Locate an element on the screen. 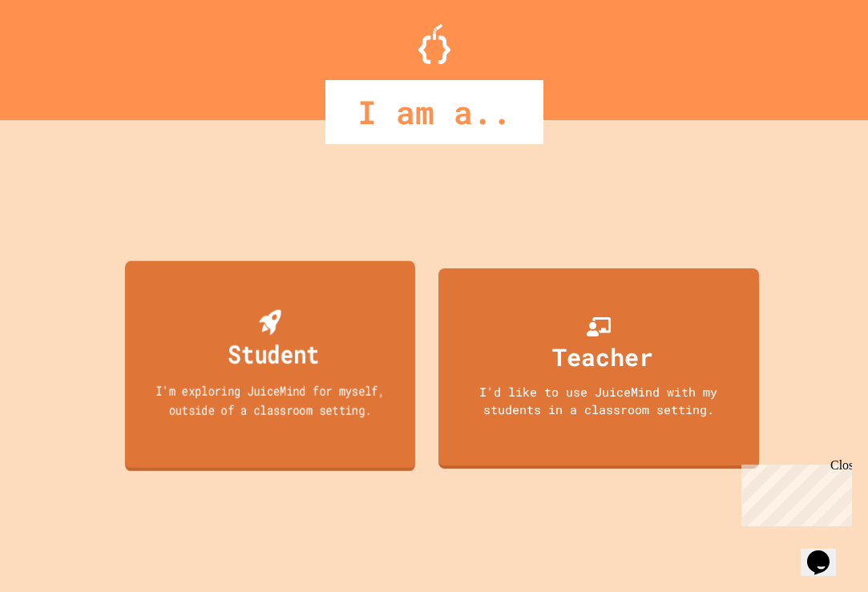 The height and width of the screenshot is (592, 868). div: I'm exploring JuiceMind for myself, outside of a classroom setting. is located at coordinates (269, 399).